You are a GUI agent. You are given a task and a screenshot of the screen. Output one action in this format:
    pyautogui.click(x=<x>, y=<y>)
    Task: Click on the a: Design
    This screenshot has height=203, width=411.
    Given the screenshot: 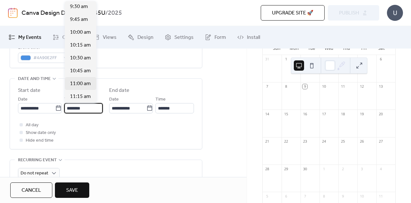 What is the action you would take?
    pyautogui.click(x=141, y=37)
    